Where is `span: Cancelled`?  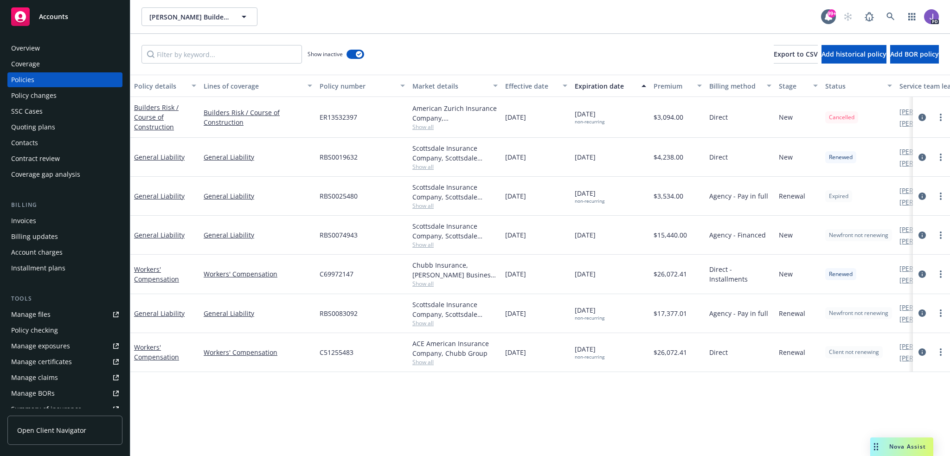 span: Cancelled is located at coordinates (841, 117).